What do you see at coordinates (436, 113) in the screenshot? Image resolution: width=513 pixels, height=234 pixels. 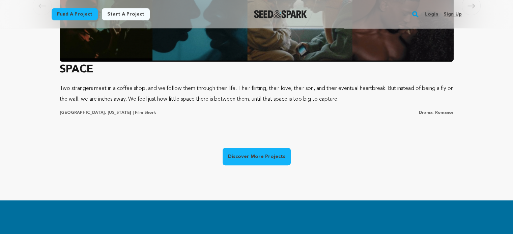 I see `p: Drama, Romance` at bounding box center [436, 113].